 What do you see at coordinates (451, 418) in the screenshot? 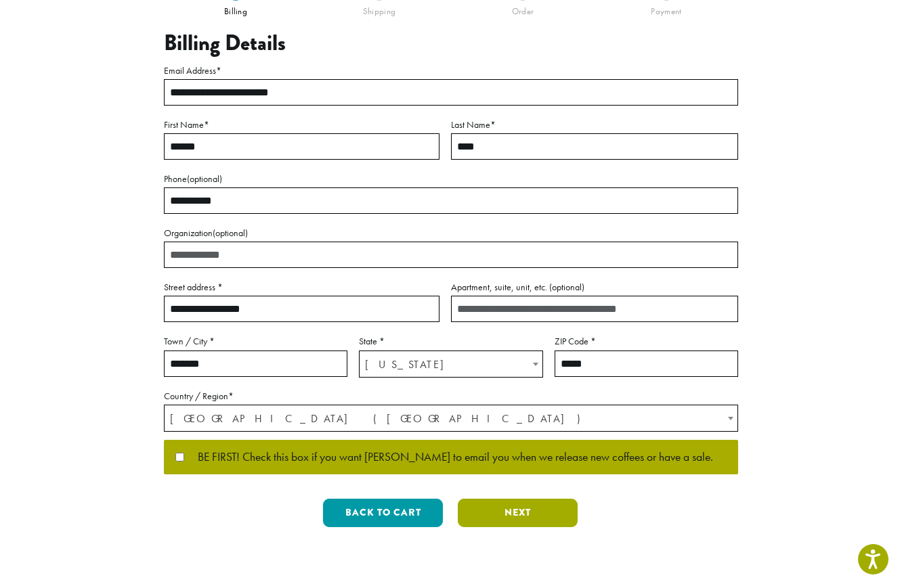
I see `span: United States (US)` at bounding box center [451, 418].